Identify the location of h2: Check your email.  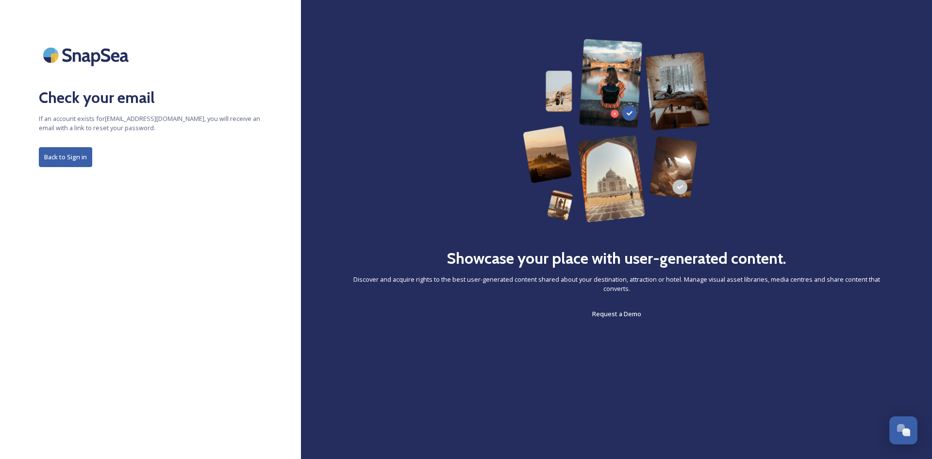
(151, 98).